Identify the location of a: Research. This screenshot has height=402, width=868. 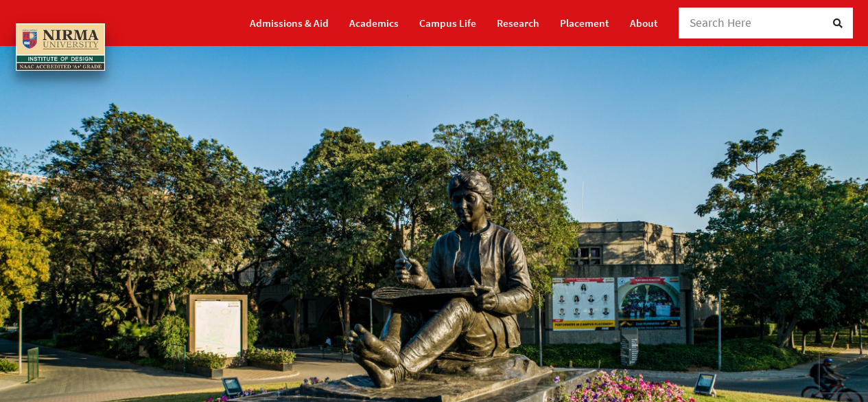
(518, 23).